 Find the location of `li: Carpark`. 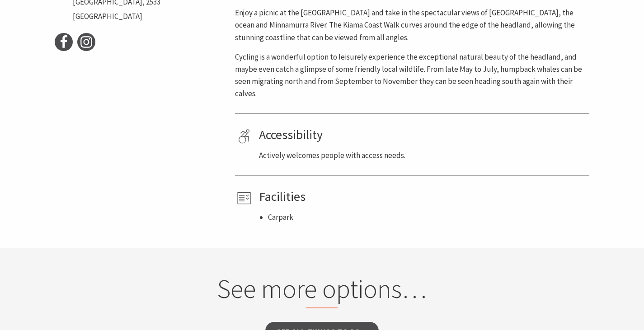

li: Carpark is located at coordinates (346, 217).